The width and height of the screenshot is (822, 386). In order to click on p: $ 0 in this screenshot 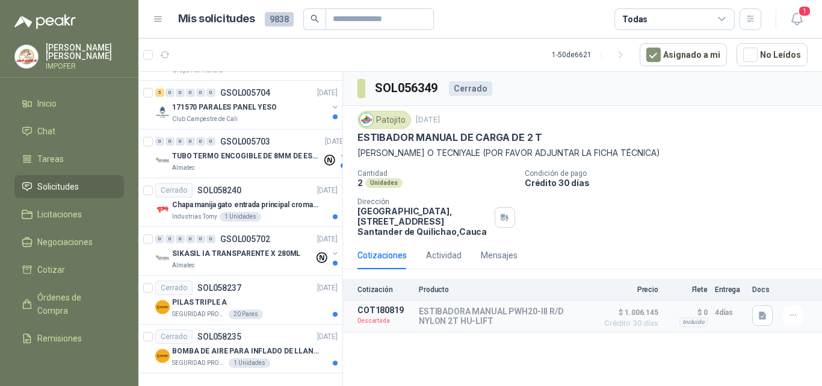, I will do `click(686, 312)`.